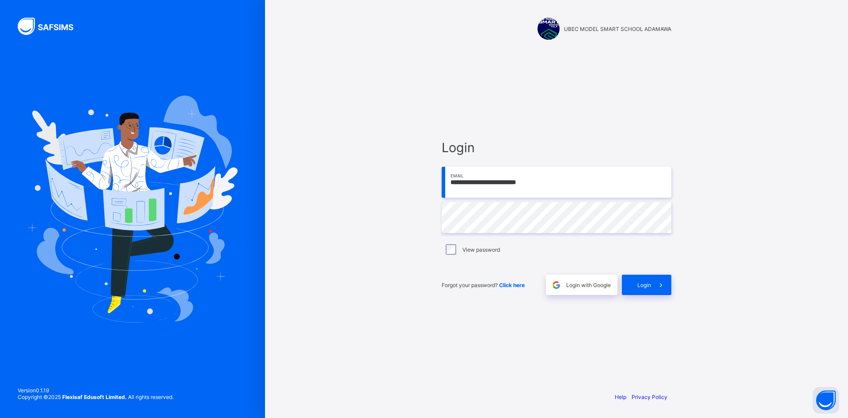 This screenshot has height=418, width=848. What do you see at coordinates (512, 285) in the screenshot?
I see `a: Click here` at bounding box center [512, 285].